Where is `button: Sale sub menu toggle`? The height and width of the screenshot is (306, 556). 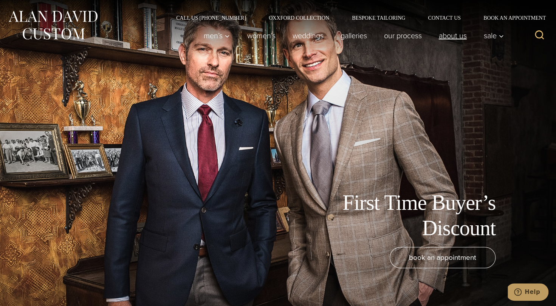
button: Sale sub menu toggle is located at coordinates (492, 36).